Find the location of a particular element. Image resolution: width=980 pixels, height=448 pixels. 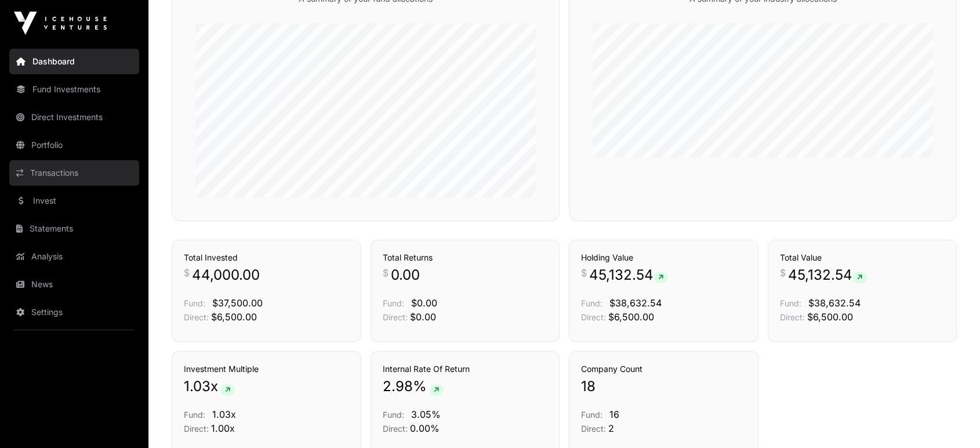

img: Icehouse Ventures Logo is located at coordinates (60, 23).